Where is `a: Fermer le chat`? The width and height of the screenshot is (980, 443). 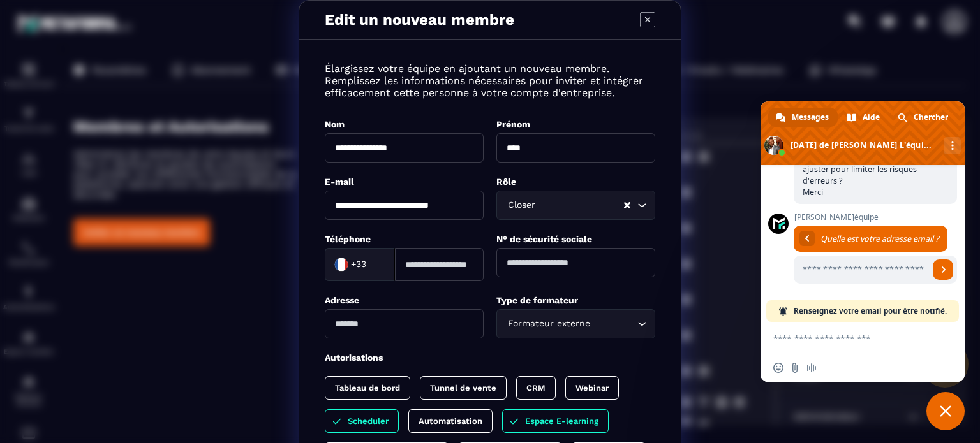 a: Fermer le chat is located at coordinates (945, 412).